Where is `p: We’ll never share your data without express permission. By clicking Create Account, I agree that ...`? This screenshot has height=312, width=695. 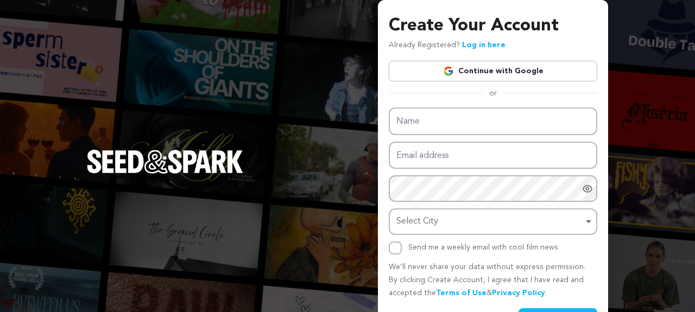
p: We’ll never share your data without express permission. By clicking Create Account, I agree that ... is located at coordinates (493, 280).